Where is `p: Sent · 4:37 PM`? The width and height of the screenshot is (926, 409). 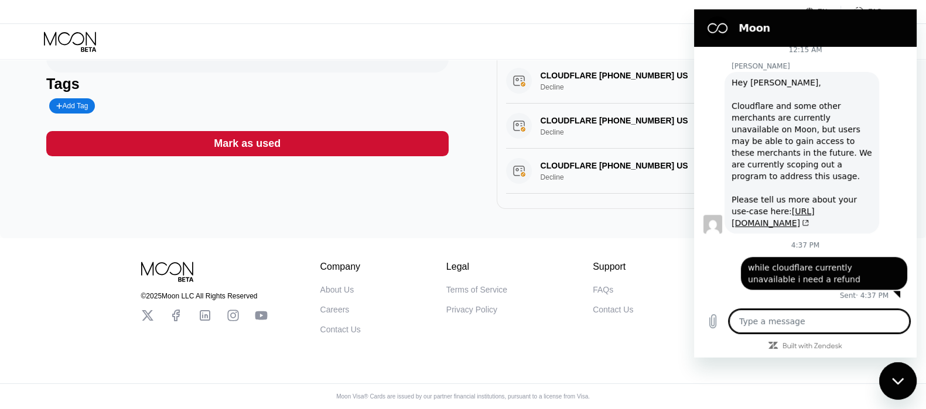
p: Sent · 4:37 PM is located at coordinates (170, 286).